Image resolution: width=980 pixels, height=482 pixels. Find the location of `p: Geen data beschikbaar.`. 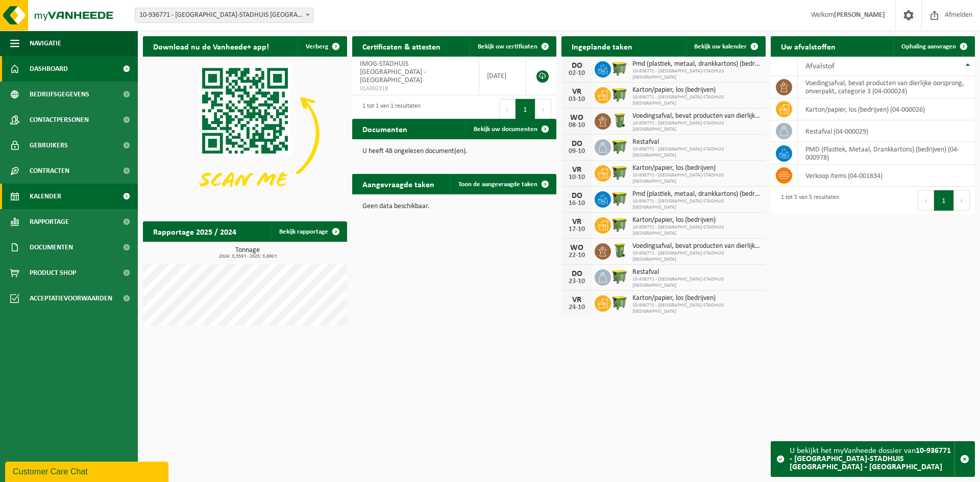

p: Geen data beschikbaar. is located at coordinates (454, 206).